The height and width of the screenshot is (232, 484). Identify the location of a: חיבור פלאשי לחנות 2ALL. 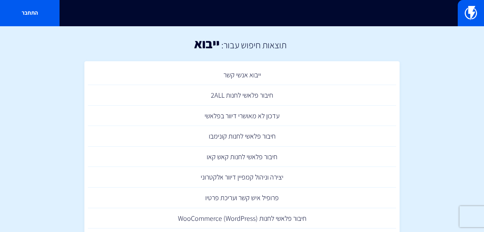
(242, 95).